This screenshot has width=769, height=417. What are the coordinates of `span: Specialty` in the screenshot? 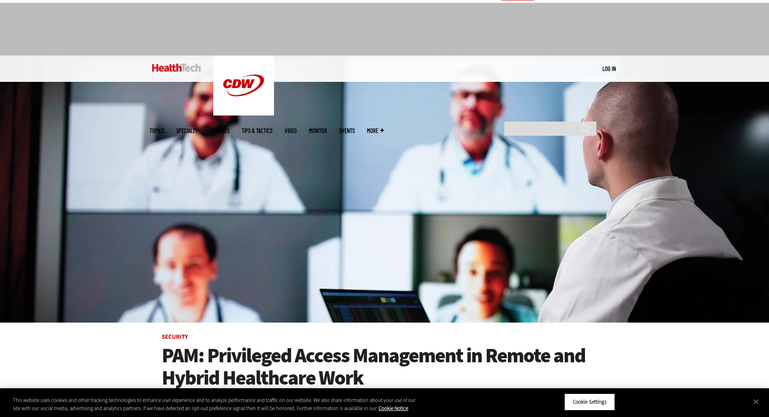 It's located at (187, 130).